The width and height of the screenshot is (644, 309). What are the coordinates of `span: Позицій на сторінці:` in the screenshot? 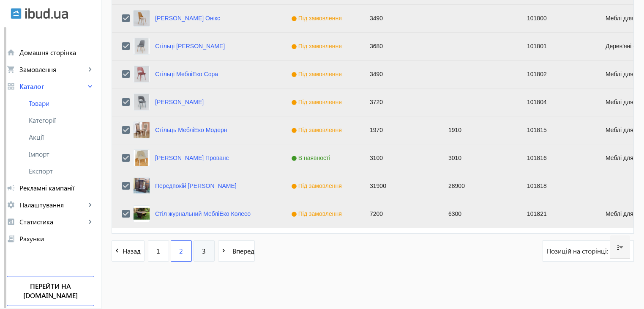 It's located at (578, 251).